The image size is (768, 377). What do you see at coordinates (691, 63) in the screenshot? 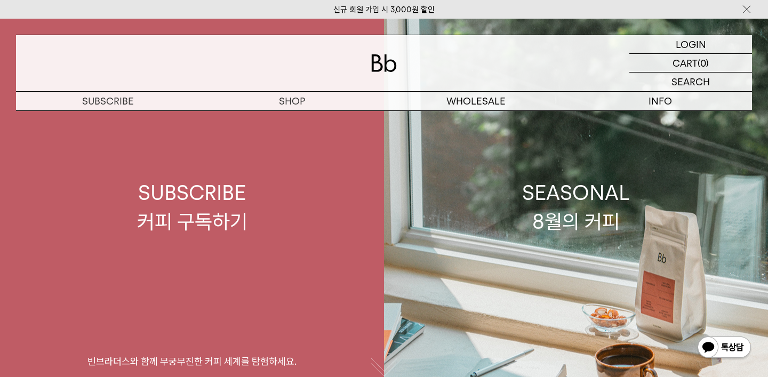
I see `a: CART (0)` at bounding box center [691, 63].